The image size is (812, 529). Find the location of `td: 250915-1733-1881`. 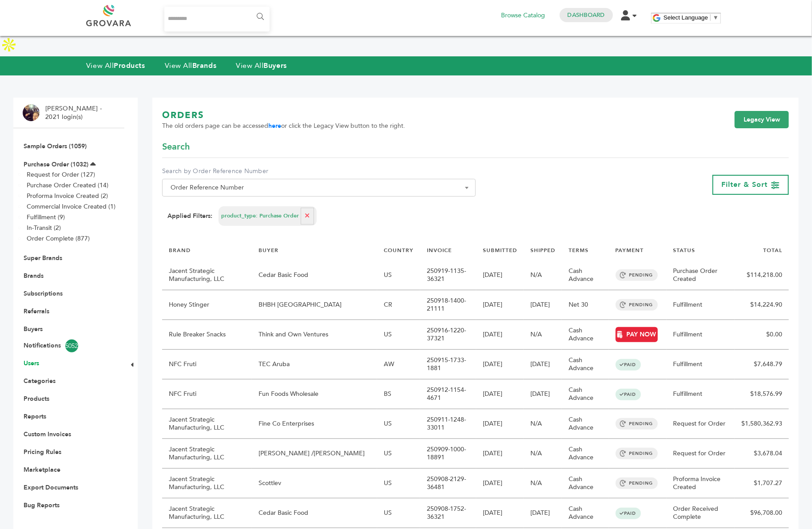

td: 250915-1733-1881 is located at coordinates (448, 365).